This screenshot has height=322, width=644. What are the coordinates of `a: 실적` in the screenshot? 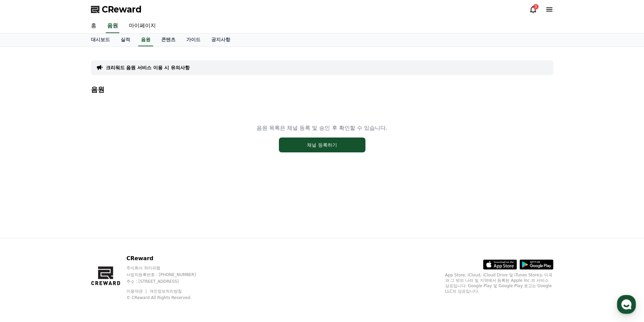 It's located at (125, 40).